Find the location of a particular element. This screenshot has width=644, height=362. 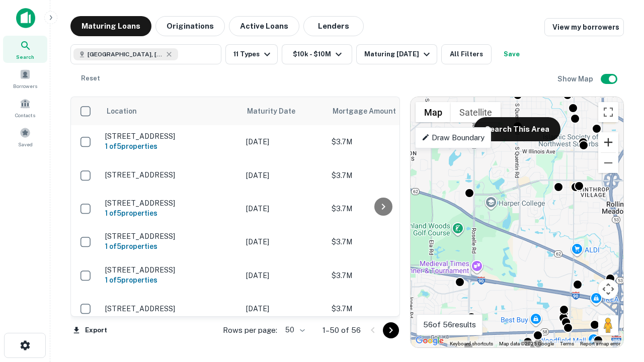

button: Show street map is located at coordinates (433, 112).